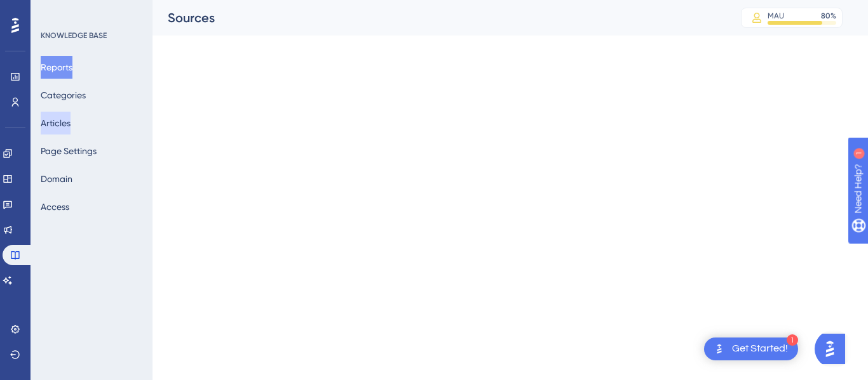  Describe the element at coordinates (438, 18) in the screenshot. I see `div: Sources` at that location.